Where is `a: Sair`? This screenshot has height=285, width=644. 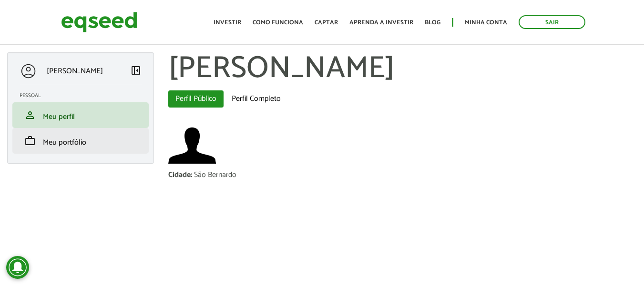 a: Sair is located at coordinates (552, 22).